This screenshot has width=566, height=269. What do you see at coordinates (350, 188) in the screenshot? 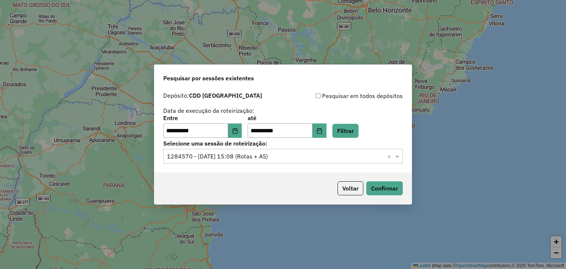
I see `button: Voltar` at bounding box center [350, 188].